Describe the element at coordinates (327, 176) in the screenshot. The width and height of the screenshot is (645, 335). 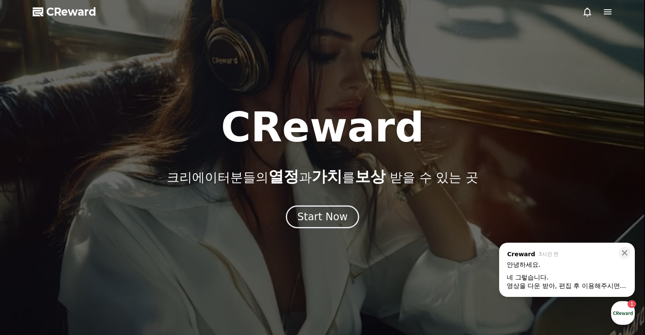
I see `span: 가치` at that location.